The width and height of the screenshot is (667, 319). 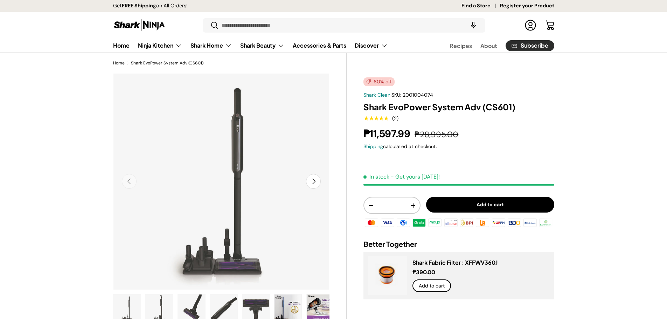 What do you see at coordinates (527, 6) in the screenshot?
I see `a: Register your Product` at bounding box center [527, 6].